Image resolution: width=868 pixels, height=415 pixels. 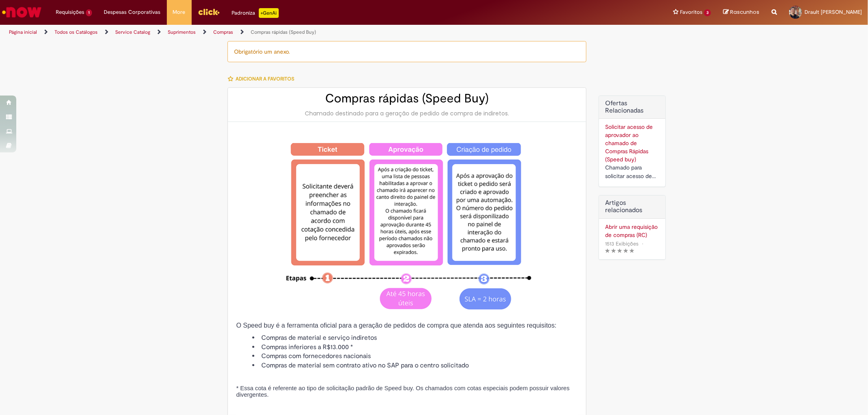 I want to click on span: Rascunhos, so click(x=745, y=12).